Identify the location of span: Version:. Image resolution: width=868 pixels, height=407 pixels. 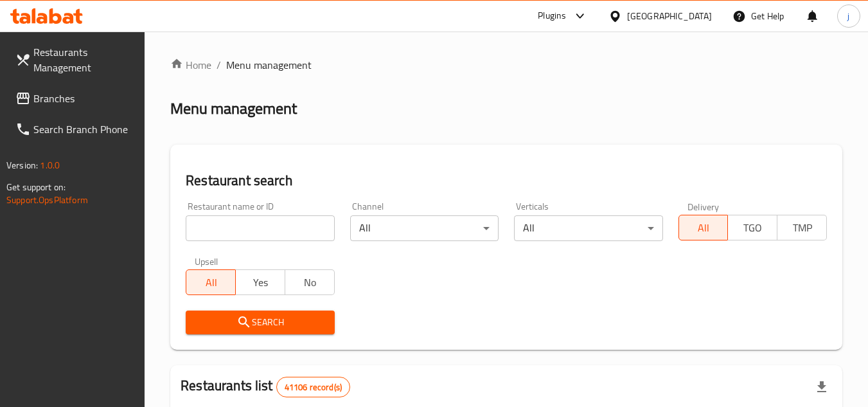
(22, 165).